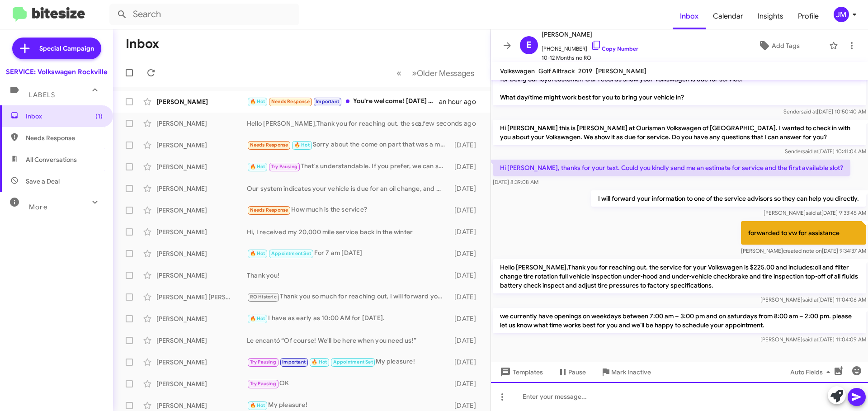 The height and width of the screenshot is (411, 868). I want to click on button: JM, so click(841, 14).